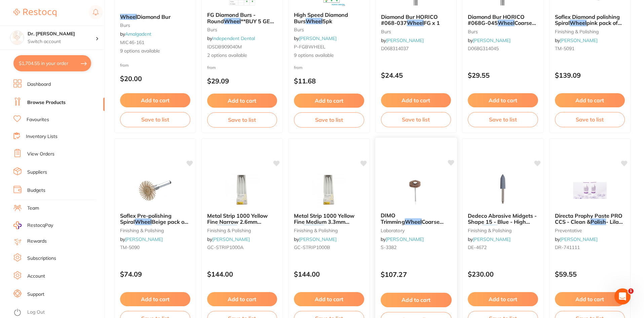  I want to click on p: $29.09, so click(242, 81).